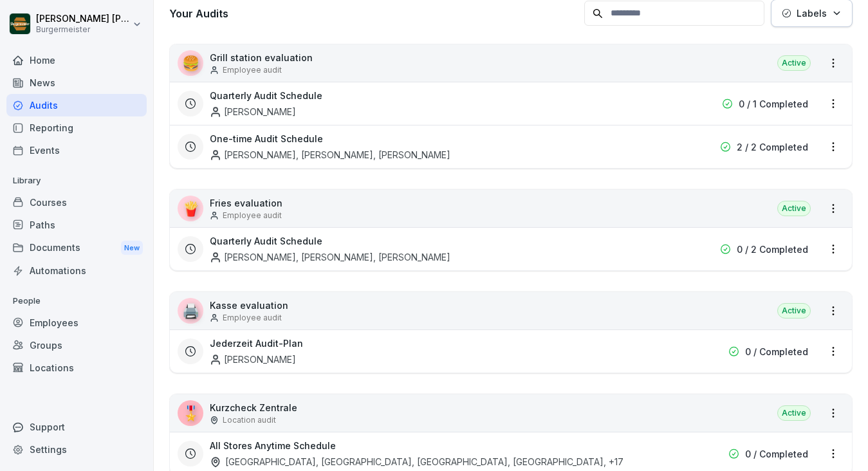  Describe the element at coordinates (83, 29) in the screenshot. I see `p: Burgermeister` at that location.